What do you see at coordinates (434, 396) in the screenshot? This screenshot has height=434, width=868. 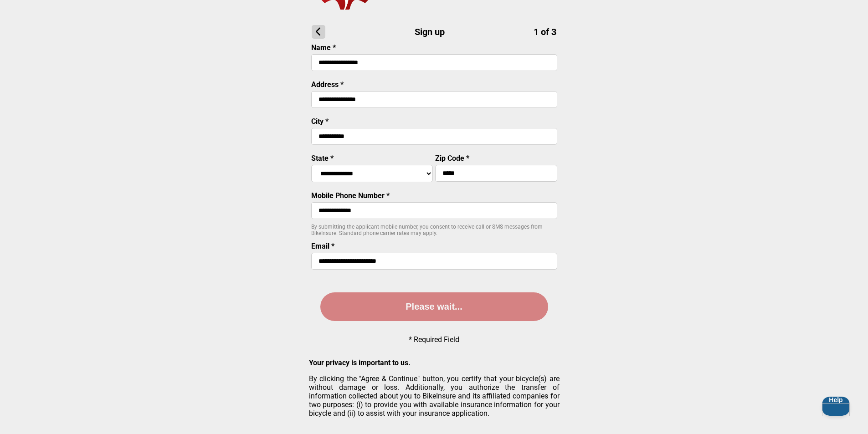 I see `p: By clicking the "Agree & Continue" button, you certify that your bicycle(s) are without damage or...` at bounding box center [434, 396].